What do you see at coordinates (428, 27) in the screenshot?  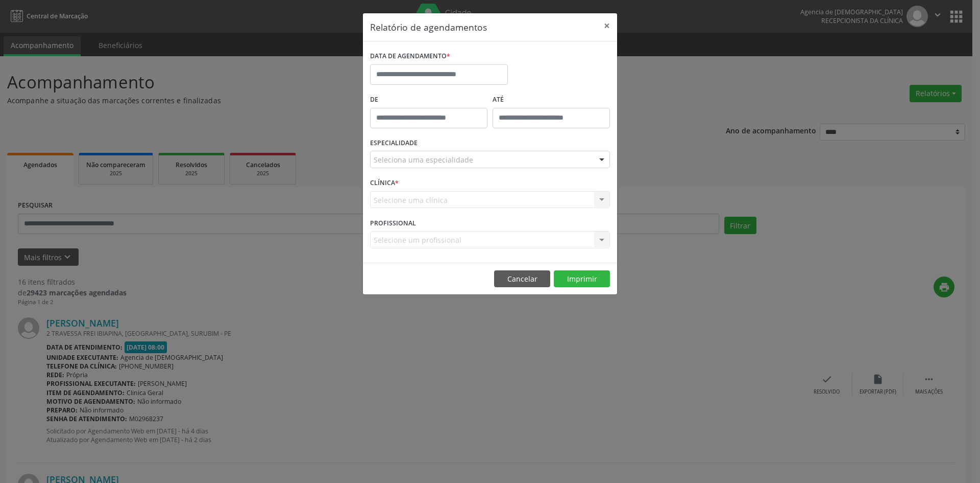 I see `h5: Relatório de agendamentos` at bounding box center [428, 27].